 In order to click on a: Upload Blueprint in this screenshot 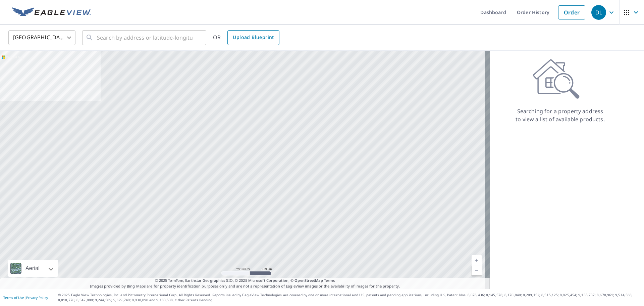, I will do `click(253, 38)`.